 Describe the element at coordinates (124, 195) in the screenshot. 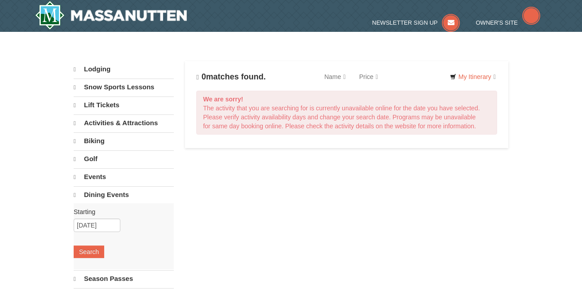

I see `a: Dining Events` at that location.